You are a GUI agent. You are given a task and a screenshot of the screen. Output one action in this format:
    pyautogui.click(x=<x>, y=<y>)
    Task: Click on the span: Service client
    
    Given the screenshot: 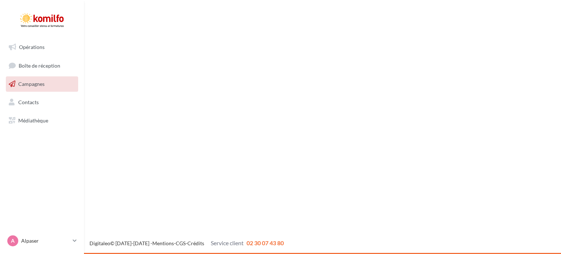 What is the action you would take?
    pyautogui.click(x=227, y=243)
    